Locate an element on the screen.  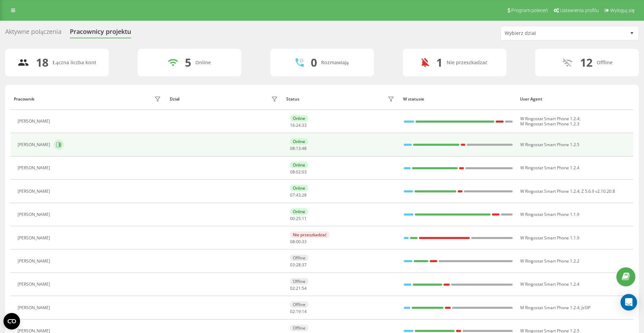
span: 21 is located at coordinates (298, 288).